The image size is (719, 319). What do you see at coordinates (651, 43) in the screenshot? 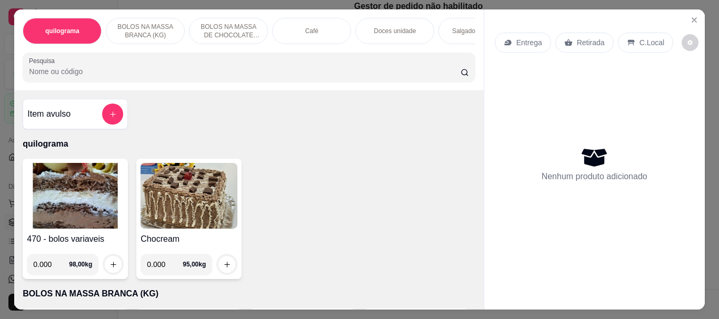
I see `p: C.Local` at bounding box center [651, 43].